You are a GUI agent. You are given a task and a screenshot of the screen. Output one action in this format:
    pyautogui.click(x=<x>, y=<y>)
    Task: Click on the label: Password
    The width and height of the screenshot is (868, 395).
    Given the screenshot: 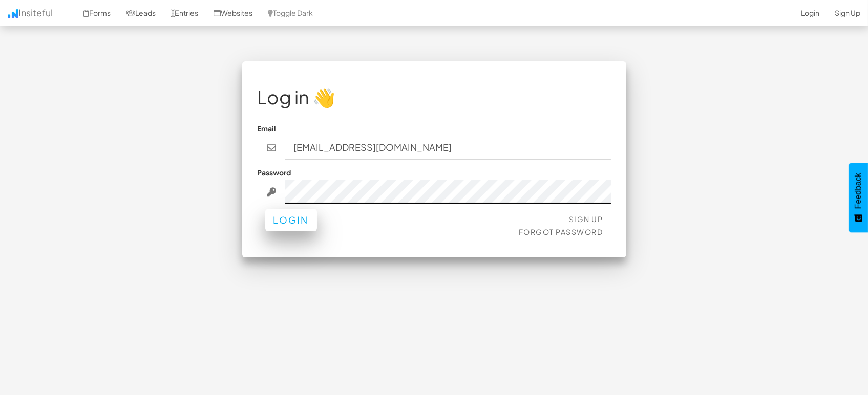 What is the action you would take?
    pyautogui.click(x=275, y=172)
    